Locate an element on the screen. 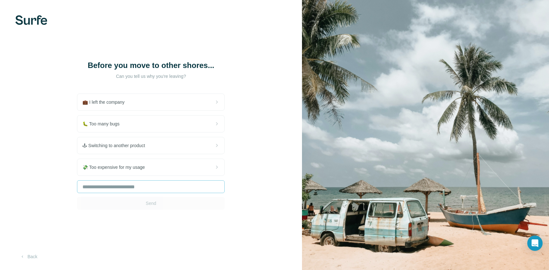  span: 💸 Too expensive for my usage is located at coordinates (116, 167).